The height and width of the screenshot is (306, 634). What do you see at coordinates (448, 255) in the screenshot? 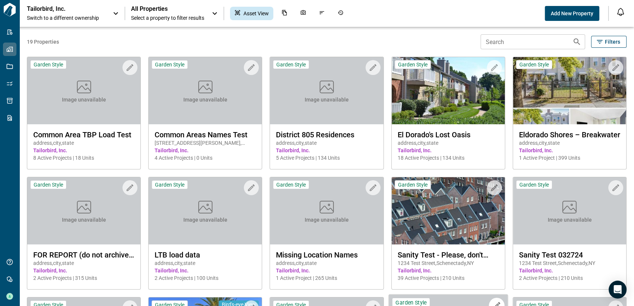
I see `span: Sanity Test - Please, don't touch` at bounding box center [448, 255].